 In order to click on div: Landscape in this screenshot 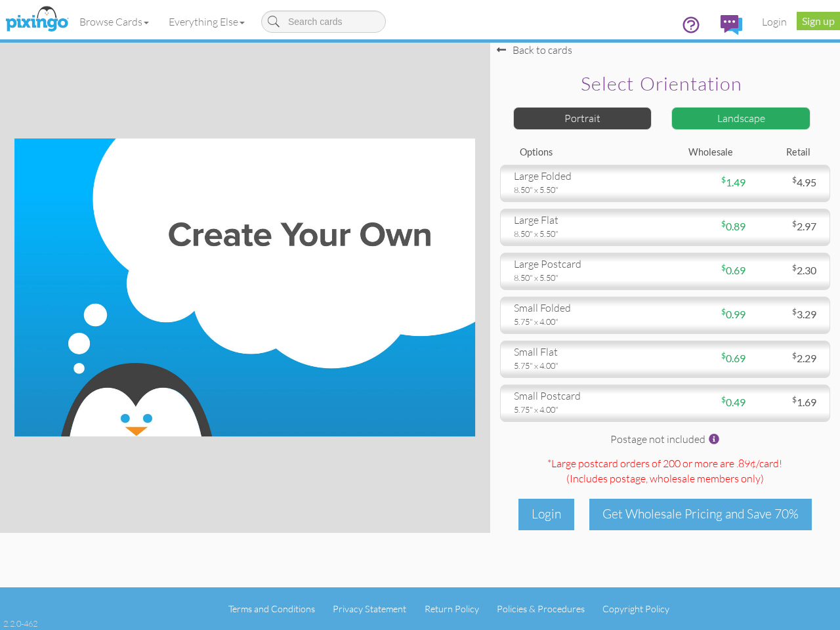, I will do `click(741, 118)`.